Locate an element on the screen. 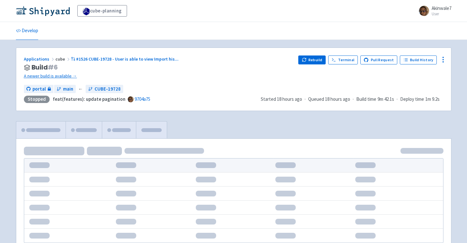  span: 1m 9.2s is located at coordinates (433, 99).